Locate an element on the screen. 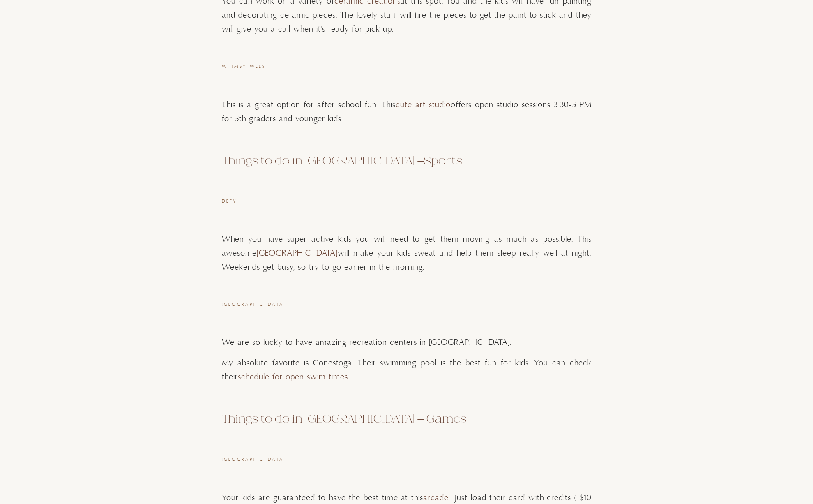 The height and width of the screenshot is (504, 813). span: Sports is located at coordinates (443, 161).